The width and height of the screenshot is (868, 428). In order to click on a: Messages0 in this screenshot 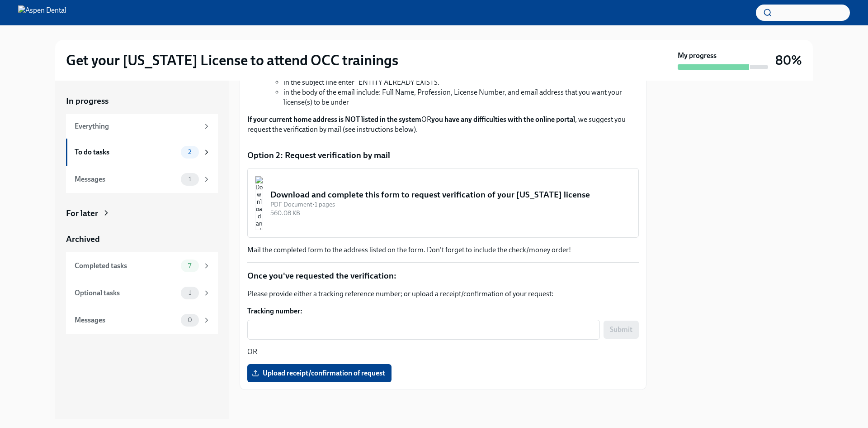, I will do `click(142, 320)`.